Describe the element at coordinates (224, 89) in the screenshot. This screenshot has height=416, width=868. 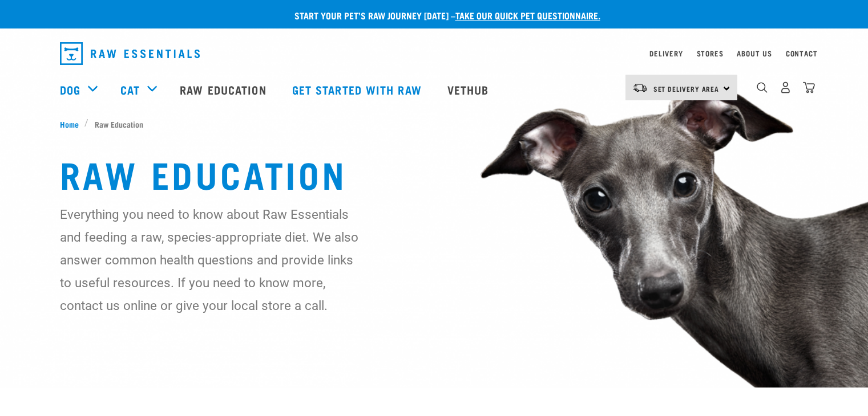
I see `a: Raw Education` at that location.